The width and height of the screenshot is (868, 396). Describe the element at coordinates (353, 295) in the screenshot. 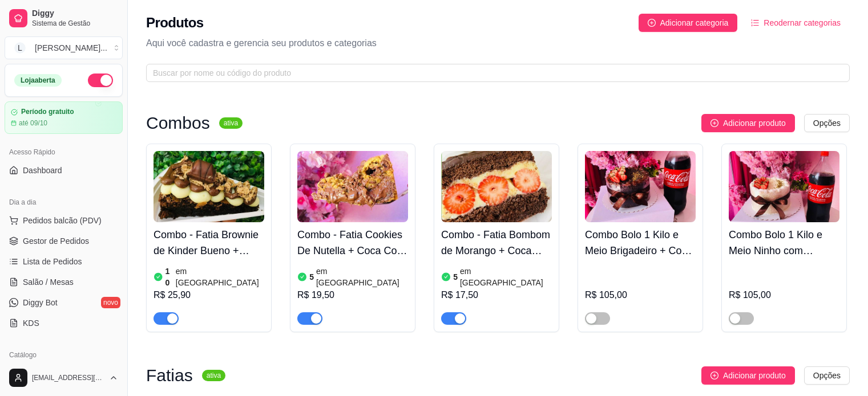

I see `div: R$ 19,50` at that location.